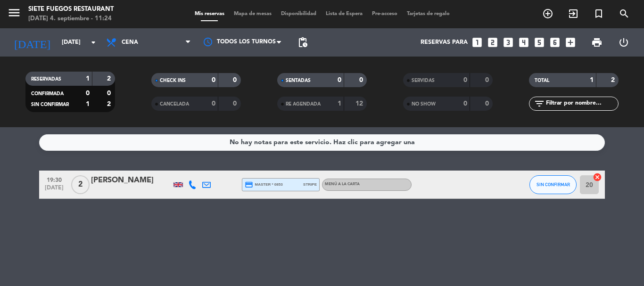 The image size is (644, 286). What do you see at coordinates (264, 185) in the screenshot?
I see `span: master * 0853` at bounding box center [264, 185].